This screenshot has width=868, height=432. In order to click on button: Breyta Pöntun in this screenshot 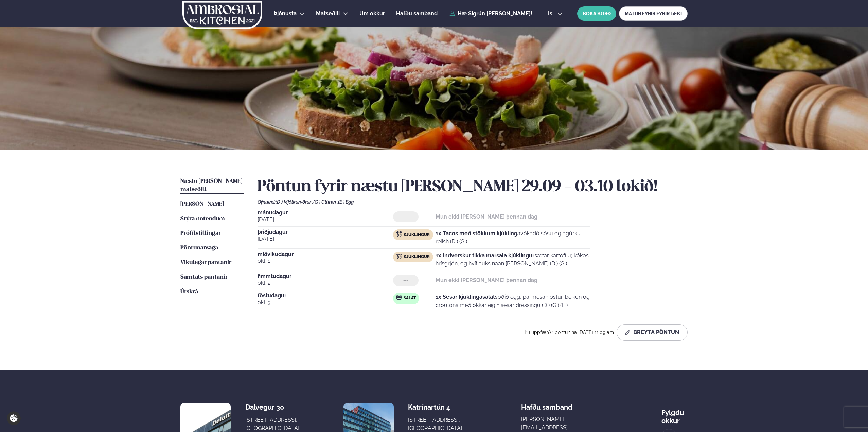, I will do `click(651, 332)`.